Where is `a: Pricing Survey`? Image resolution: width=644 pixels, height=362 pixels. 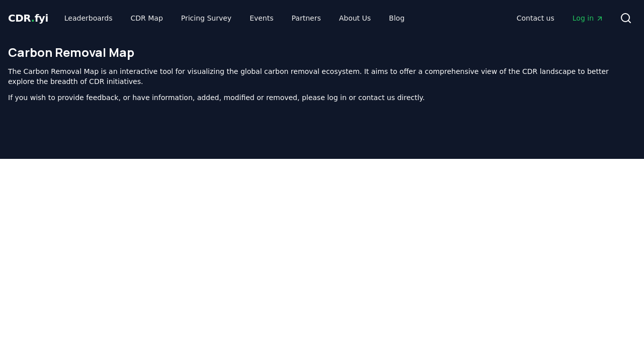 a: Pricing Survey is located at coordinates (206, 18).